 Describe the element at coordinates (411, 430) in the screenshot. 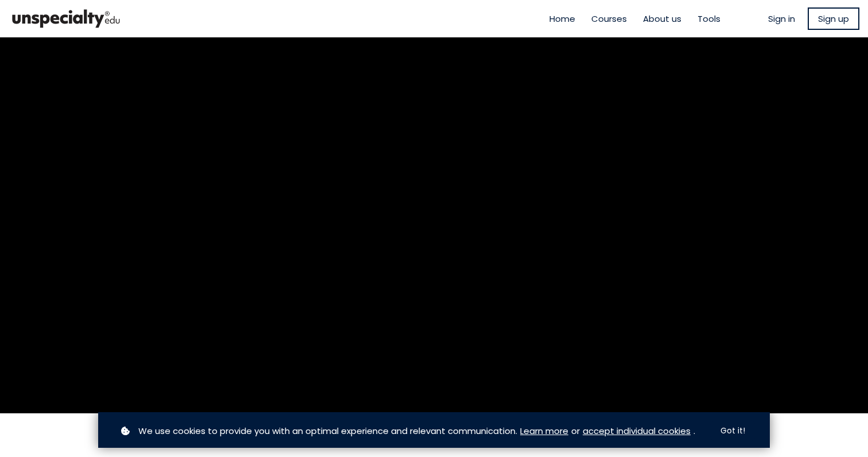

I see `p: or .` at that location.